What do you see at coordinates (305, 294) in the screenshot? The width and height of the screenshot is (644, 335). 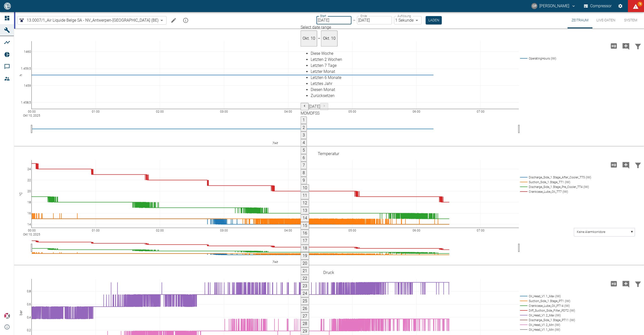 I see `button: 24` at bounding box center [305, 294].